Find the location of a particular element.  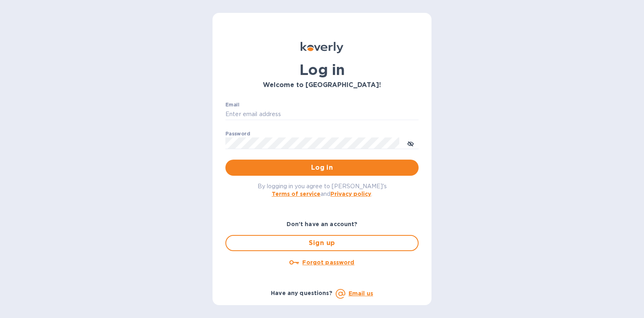

b: Have any questions? is located at coordinates (302, 293).